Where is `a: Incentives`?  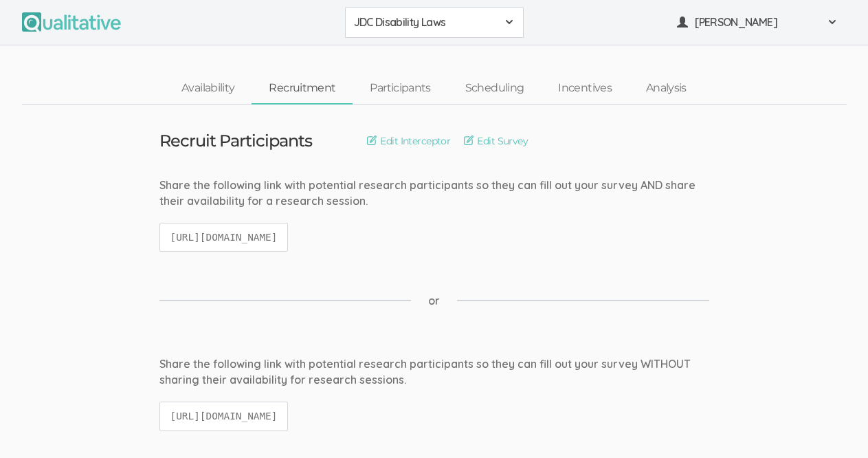 a: Incentives is located at coordinates (585, 88).